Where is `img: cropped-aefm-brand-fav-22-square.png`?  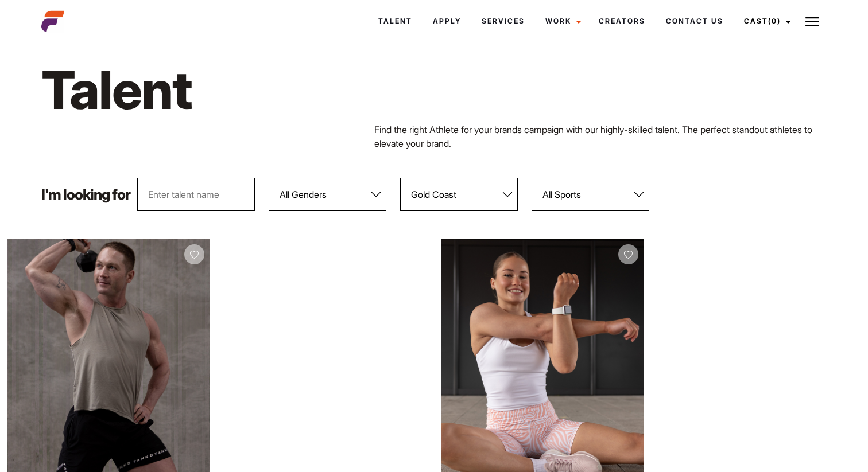
img: cropped-aefm-brand-fav-22-square.png is located at coordinates (53, 21).